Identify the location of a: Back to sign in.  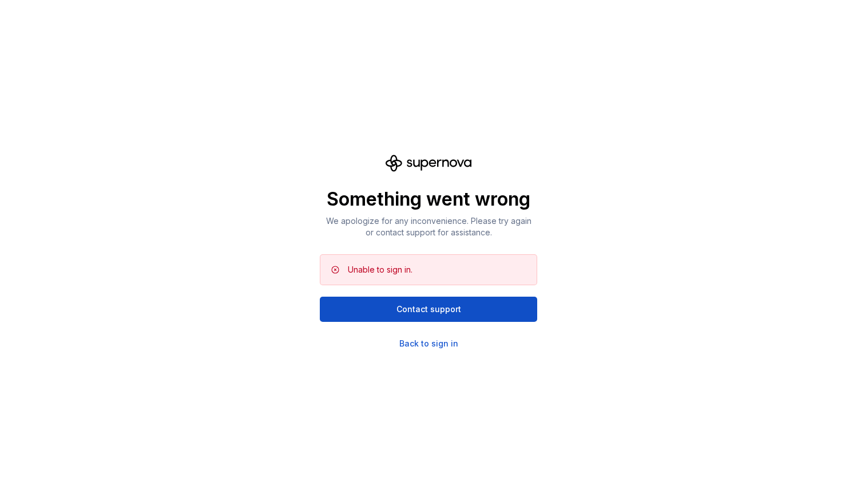
(428, 343).